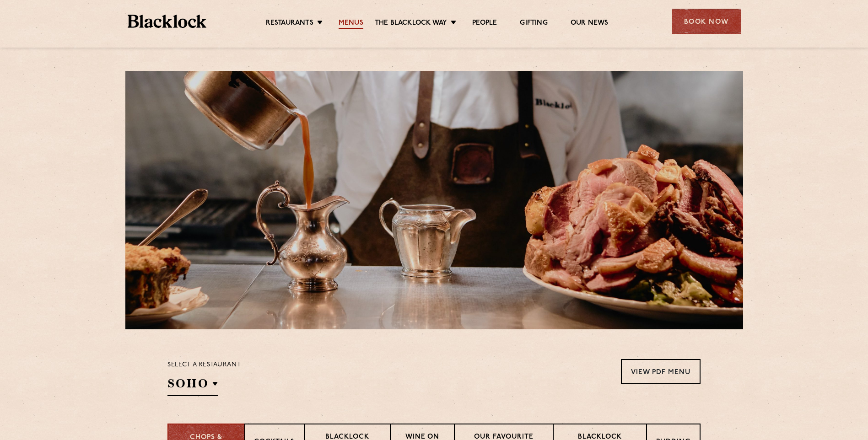 The height and width of the screenshot is (440, 868). What do you see at coordinates (192, 385) in the screenshot?
I see `h2: SOHO` at bounding box center [192, 385].